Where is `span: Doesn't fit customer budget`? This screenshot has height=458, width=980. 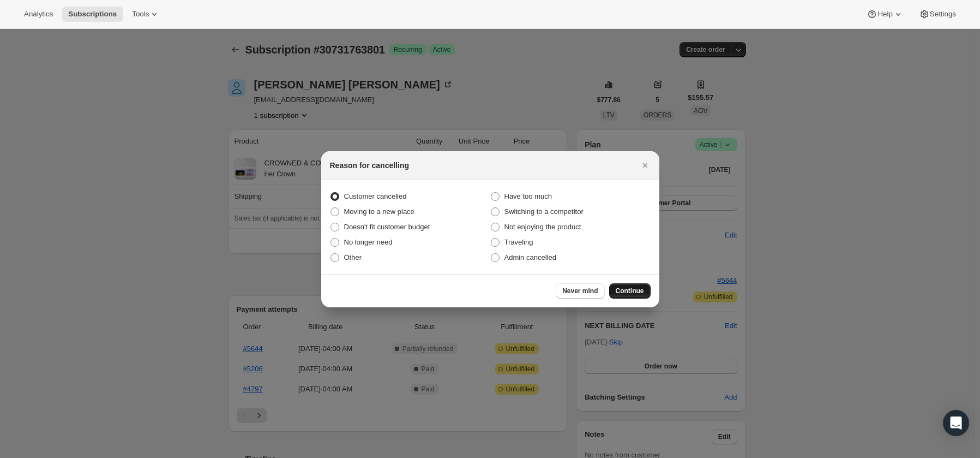 span: Doesn't fit customer budget is located at coordinates (387, 226).